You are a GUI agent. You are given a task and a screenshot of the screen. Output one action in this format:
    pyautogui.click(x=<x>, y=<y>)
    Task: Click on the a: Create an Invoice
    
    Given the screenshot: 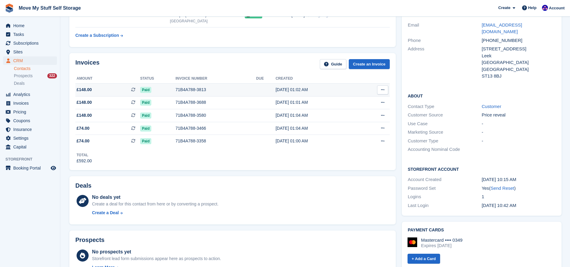 What is the action you would take?
    pyautogui.click(x=369, y=64)
    